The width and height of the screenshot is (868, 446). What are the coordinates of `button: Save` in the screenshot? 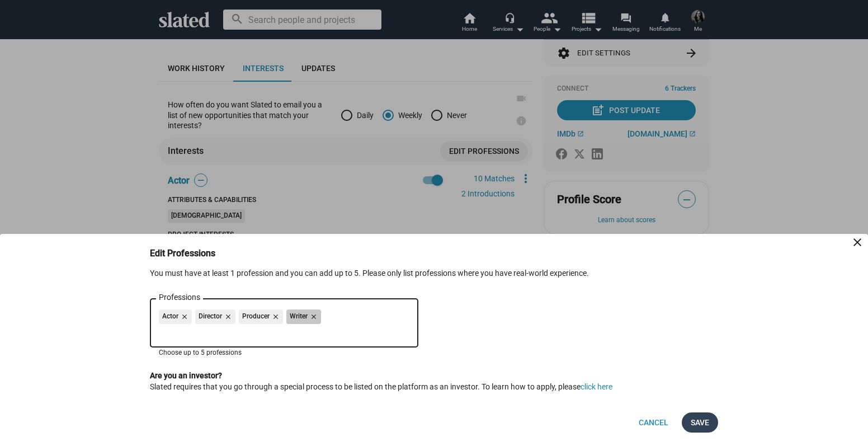 It's located at (700, 423).